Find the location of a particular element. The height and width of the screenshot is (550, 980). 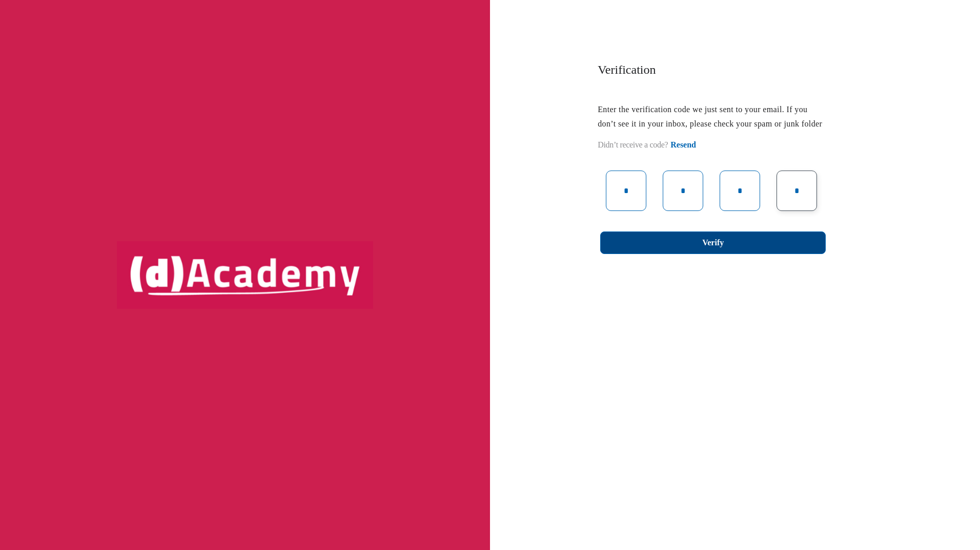

div: Verify is located at coordinates (713, 242).